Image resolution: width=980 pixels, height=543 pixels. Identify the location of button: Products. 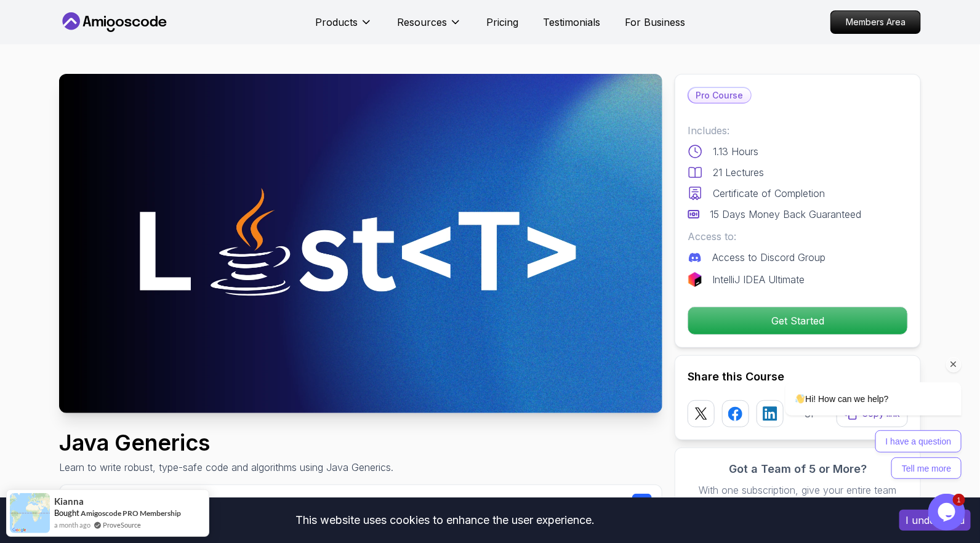
(343, 27).